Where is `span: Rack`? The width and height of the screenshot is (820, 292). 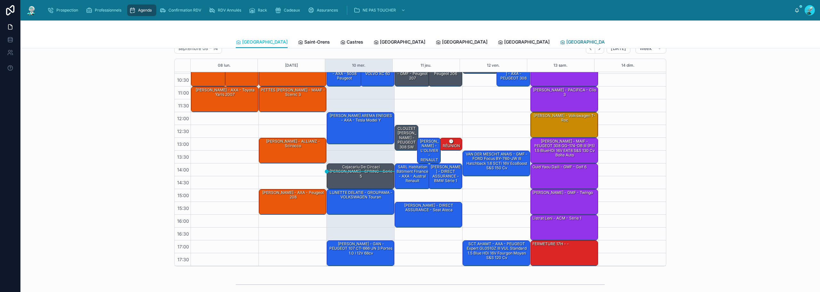
span: Rack is located at coordinates (262, 10).